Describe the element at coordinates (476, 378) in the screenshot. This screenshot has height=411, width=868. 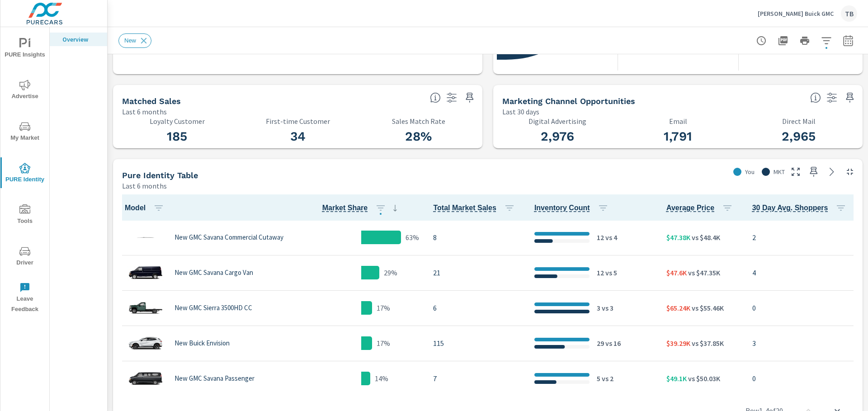
I see `p: 7` at that location.